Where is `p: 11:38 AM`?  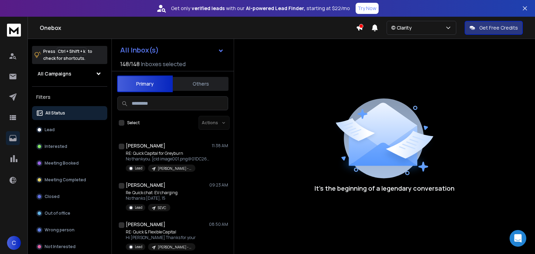
p: 11:38 AM is located at coordinates (220, 146).